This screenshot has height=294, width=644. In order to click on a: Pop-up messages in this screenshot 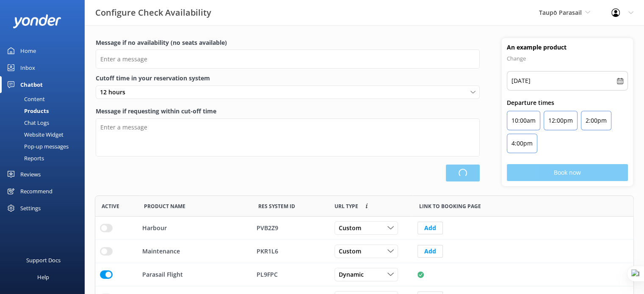, I will do `click(45, 147)`.